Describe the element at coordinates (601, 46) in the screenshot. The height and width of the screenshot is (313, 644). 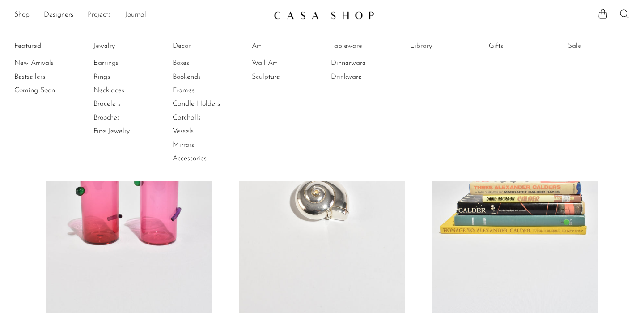
I see `a: Sale` at that location.